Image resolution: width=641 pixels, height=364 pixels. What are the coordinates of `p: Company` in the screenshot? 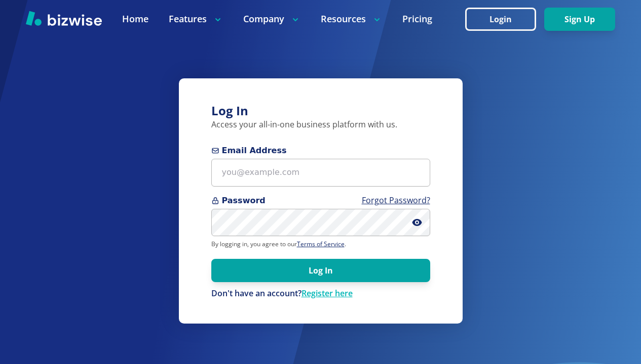 It's located at (272, 19).